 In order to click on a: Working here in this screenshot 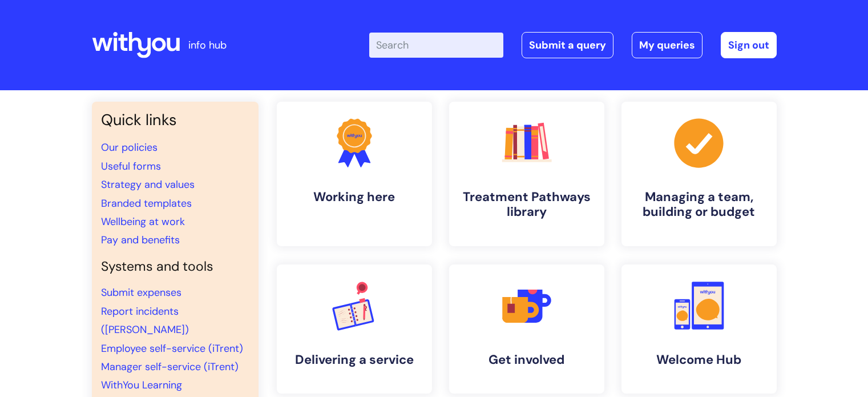, I will do `click(354, 174)`.